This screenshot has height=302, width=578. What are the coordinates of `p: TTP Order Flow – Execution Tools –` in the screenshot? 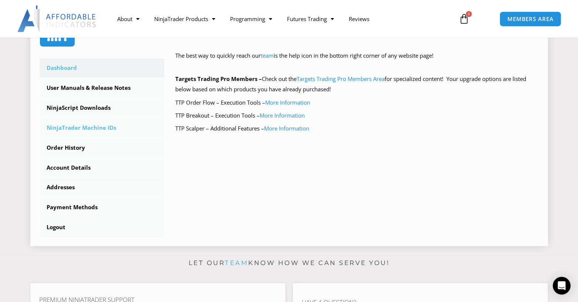 It's located at (357, 103).